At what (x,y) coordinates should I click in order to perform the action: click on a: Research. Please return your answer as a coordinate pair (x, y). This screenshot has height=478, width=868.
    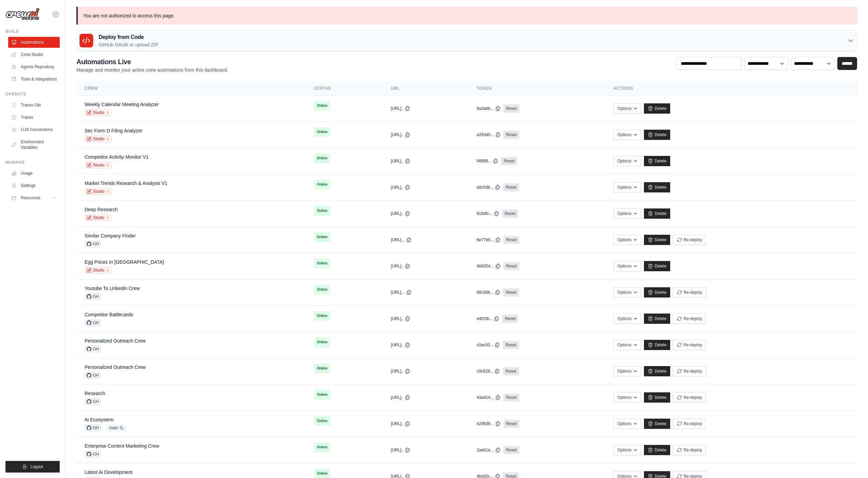
    Looking at the image, I should click on (95, 394).